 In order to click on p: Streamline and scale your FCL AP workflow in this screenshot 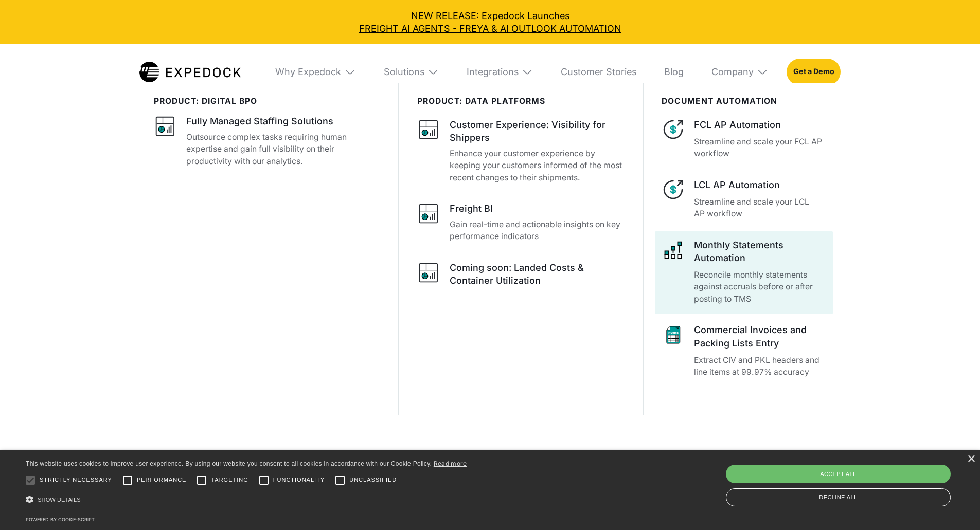, I will do `click(760, 148)`.